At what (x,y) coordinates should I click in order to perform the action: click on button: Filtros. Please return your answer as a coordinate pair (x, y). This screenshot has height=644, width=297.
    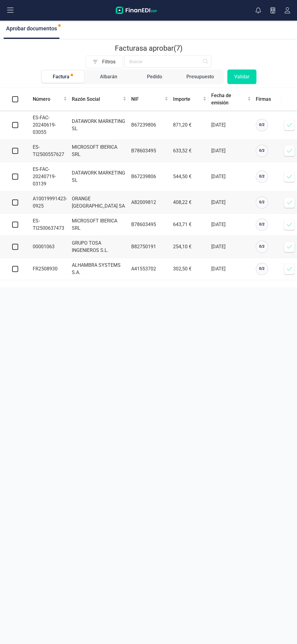
    Looking at the image, I should click on (104, 62).